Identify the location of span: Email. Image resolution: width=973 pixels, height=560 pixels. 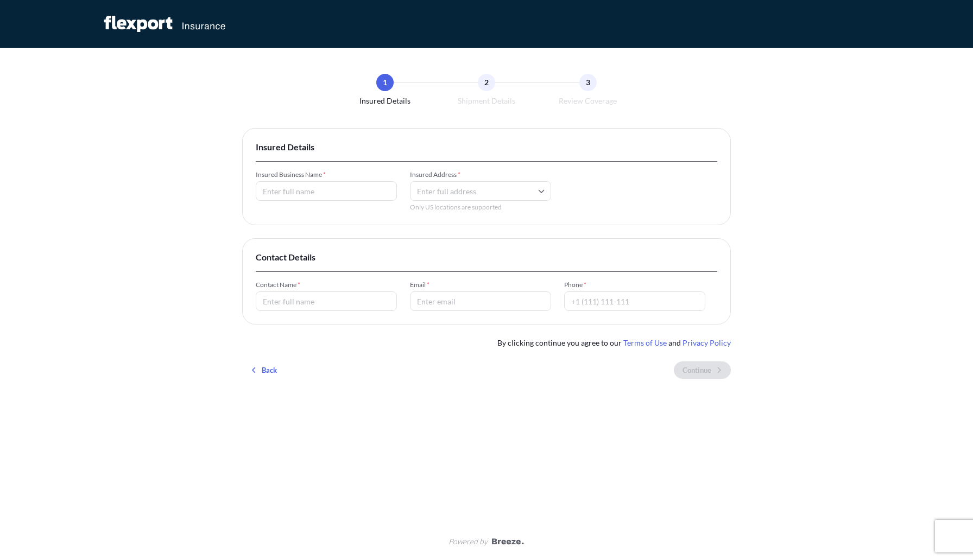
(480, 285).